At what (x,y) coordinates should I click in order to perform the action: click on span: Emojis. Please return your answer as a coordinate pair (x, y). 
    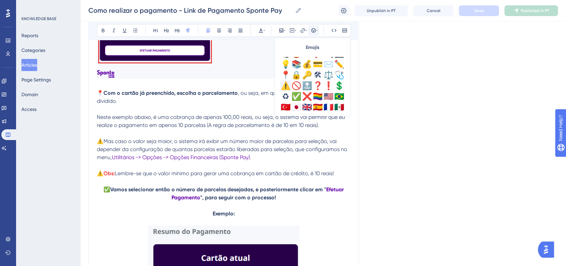
    Looking at the image, I should click on (312, 48).